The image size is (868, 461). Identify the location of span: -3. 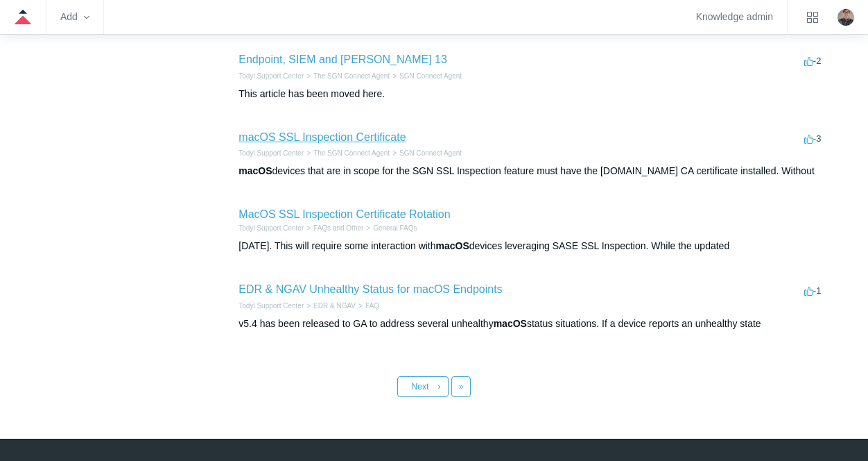
(813, 138).